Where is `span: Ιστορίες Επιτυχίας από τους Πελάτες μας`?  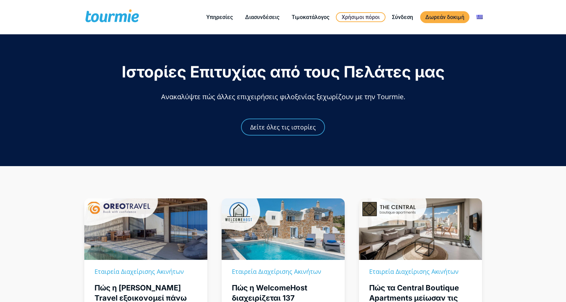 span: Ιστορίες Επιτυχίας από τους Πελάτες μας is located at coordinates (283, 72).